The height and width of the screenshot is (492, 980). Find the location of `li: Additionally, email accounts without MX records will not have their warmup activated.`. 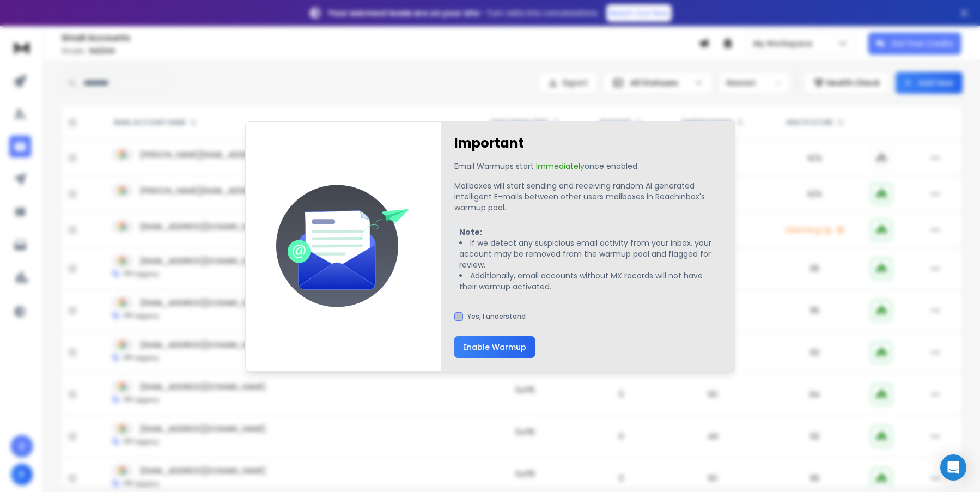

li: Additionally, email accounts without MX records will not have their warmup activated. is located at coordinates (588, 281).